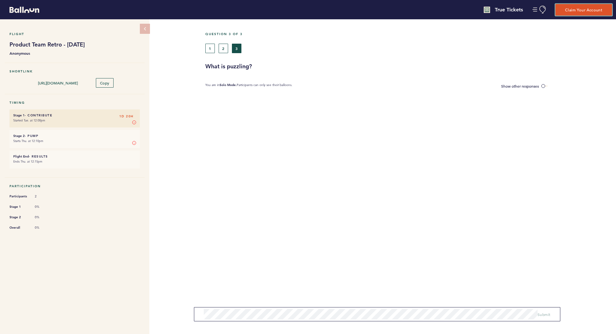 The width and height of the screenshot is (616, 334). Describe the element at coordinates (28, 141) in the screenshot. I see `time: Starts Thu. at 12:10pm` at that location.